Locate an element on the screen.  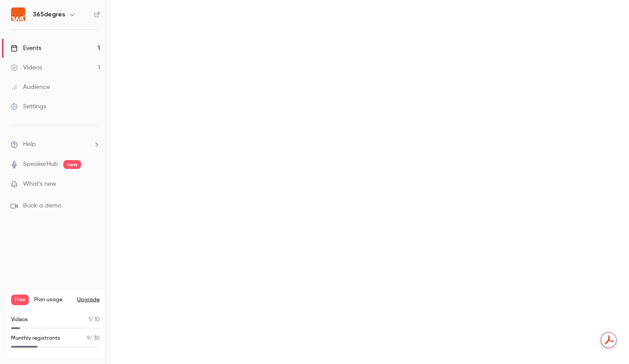
p: Videos is located at coordinates (19, 320).